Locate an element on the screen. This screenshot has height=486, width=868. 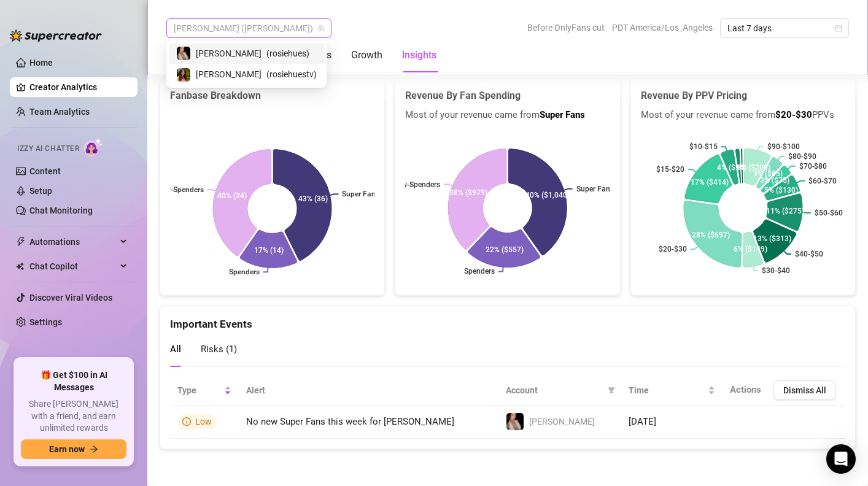
b: $20-$30 is located at coordinates (793, 115).